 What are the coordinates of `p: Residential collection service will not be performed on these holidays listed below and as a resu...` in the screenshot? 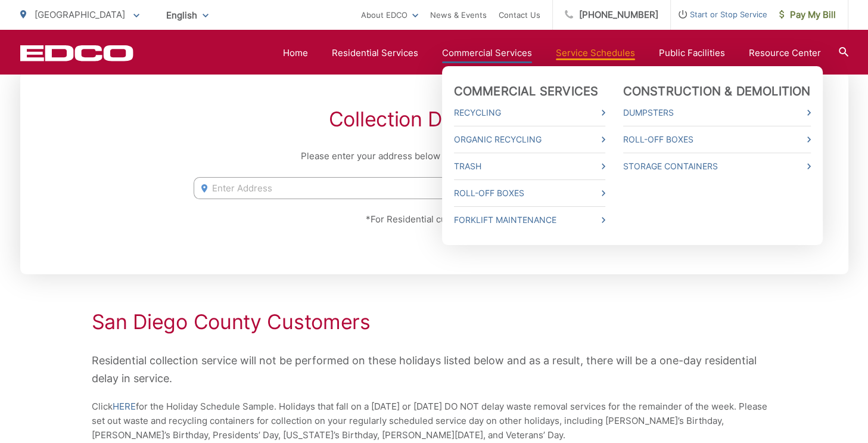 It's located at (434, 370).